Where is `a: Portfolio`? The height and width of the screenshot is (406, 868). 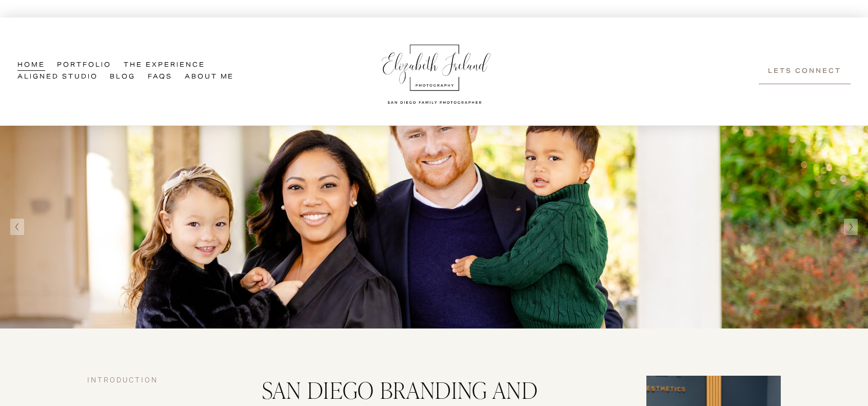 a: Portfolio is located at coordinates (84, 65).